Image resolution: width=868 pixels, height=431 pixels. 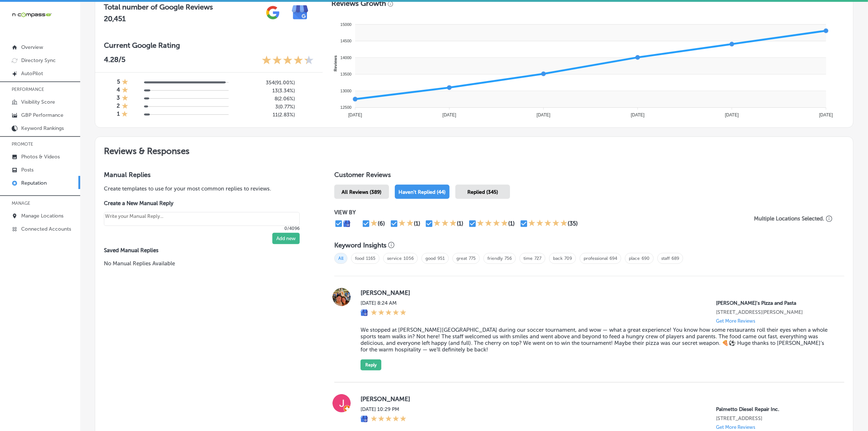 What do you see at coordinates (118, 106) in the screenshot?
I see `h4: 2` at bounding box center [118, 106].